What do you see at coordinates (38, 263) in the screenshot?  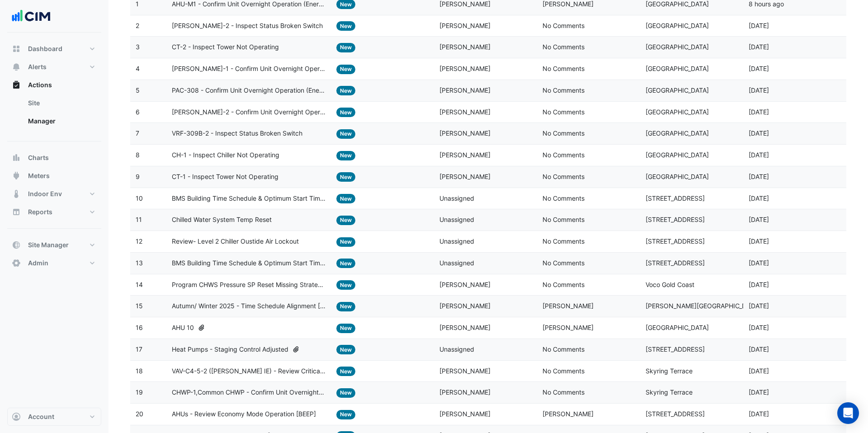 I see `span: Admin` at bounding box center [38, 263].